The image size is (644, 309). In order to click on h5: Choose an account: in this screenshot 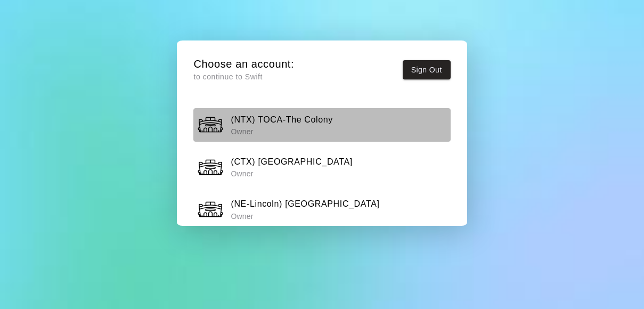, I will do `click(244, 64)`.